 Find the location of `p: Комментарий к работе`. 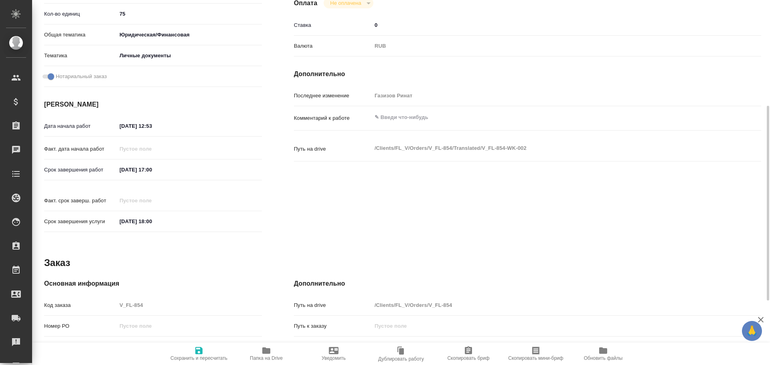

p: Комментарий к работе is located at coordinates (333, 118).